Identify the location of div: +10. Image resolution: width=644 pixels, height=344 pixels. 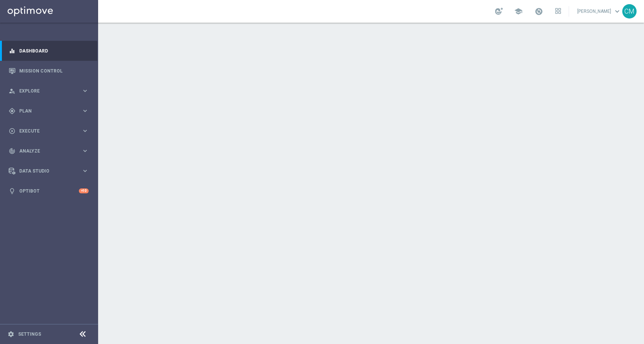
(84, 191).